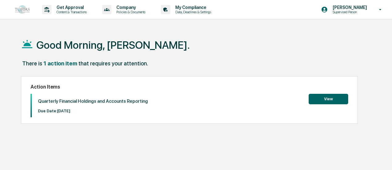 The width and height of the screenshot is (392, 170). What do you see at coordinates (22, 9) in the screenshot?
I see `img: logo` at bounding box center [22, 9].